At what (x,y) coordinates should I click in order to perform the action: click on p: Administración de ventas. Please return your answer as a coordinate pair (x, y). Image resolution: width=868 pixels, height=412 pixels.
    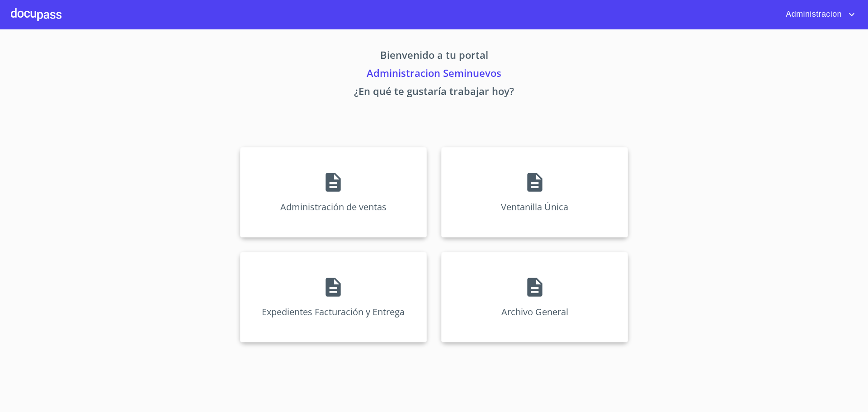
    Looking at the image, I should click on (333, 207).